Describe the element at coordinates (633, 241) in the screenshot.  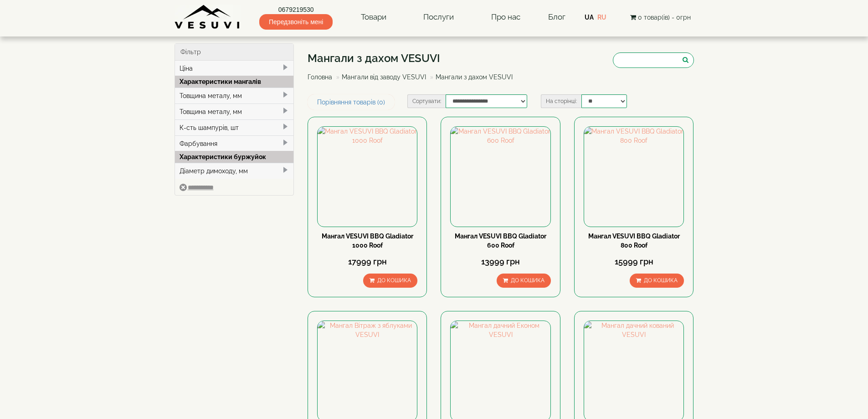
I see `a: Мангал VESUVI BBQ Gladiator 800 Roof` at that location.